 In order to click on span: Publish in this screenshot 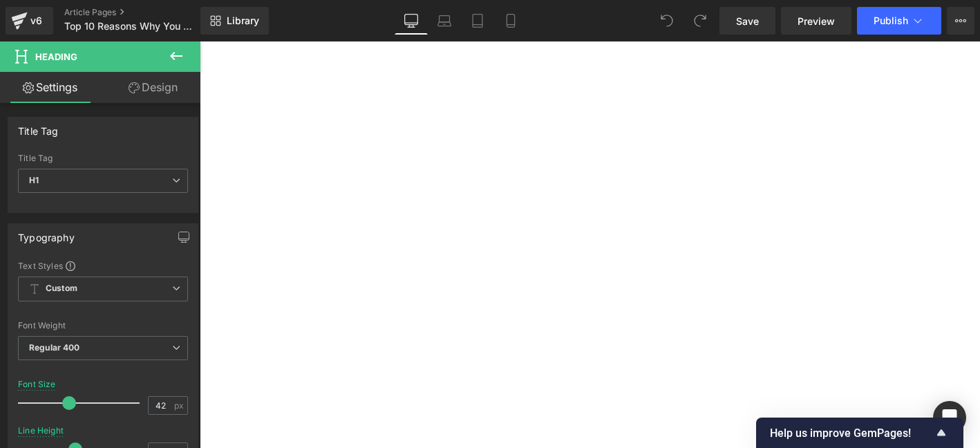, I will do `click(891, 21)`.